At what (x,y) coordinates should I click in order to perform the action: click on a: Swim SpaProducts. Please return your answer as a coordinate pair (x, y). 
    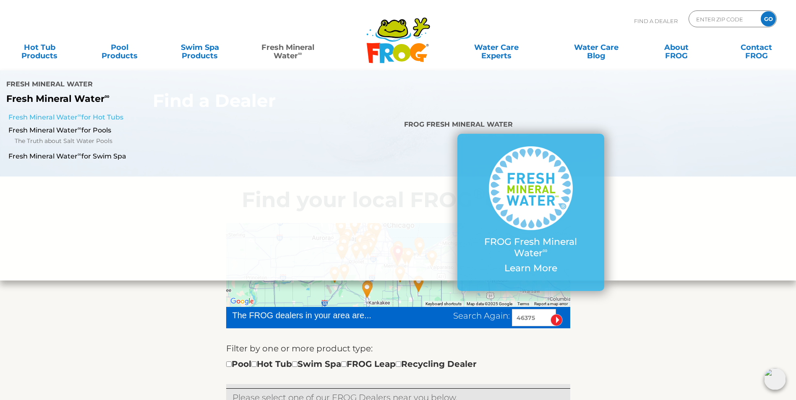
    Looking at the image, I should click on (200, 47).